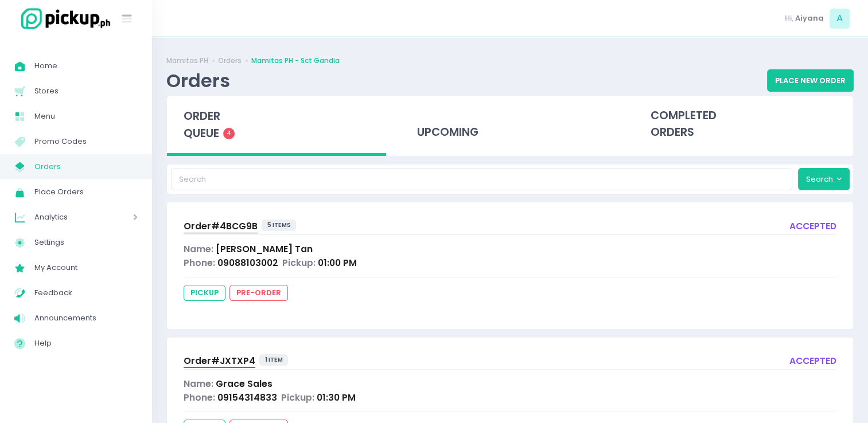  Describe the element at coordinates (244, 384) in the screenshot. I see `span: Grace Sales` at that location.